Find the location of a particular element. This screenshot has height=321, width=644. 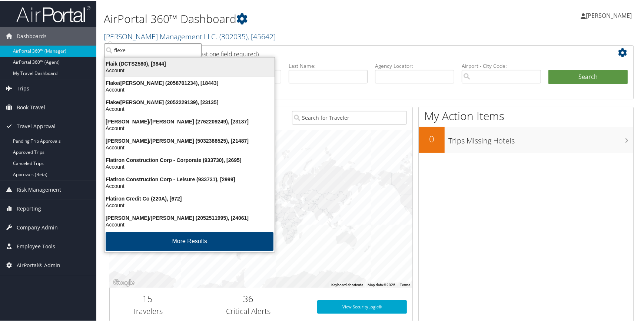

a: View SecurityLogic® is located at coordinates (362, 307).